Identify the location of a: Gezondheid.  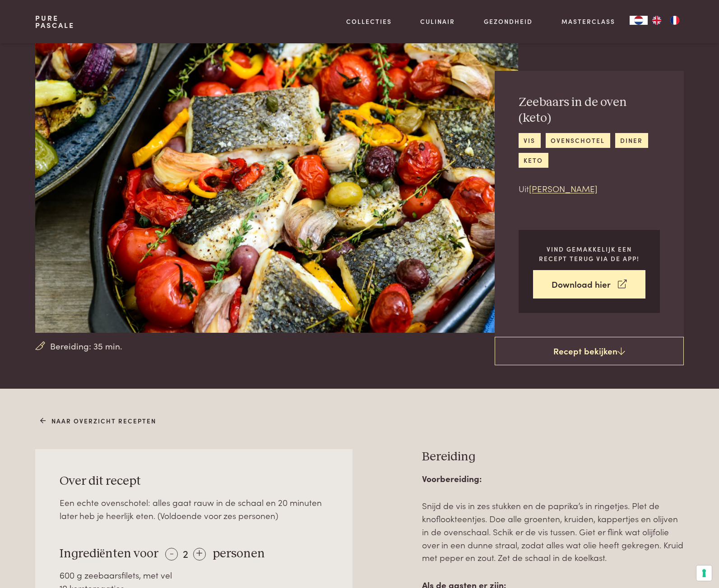
(508, 21).